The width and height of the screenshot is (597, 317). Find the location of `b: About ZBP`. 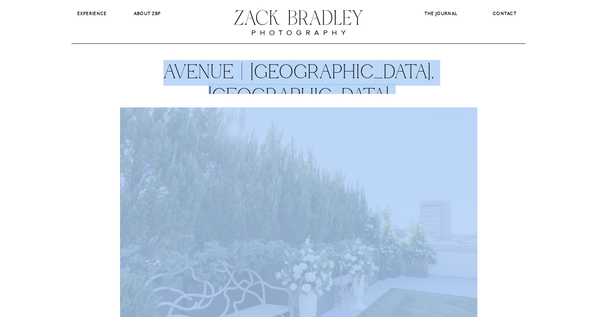

b: About ZBP is located at coordinates (147, 13).